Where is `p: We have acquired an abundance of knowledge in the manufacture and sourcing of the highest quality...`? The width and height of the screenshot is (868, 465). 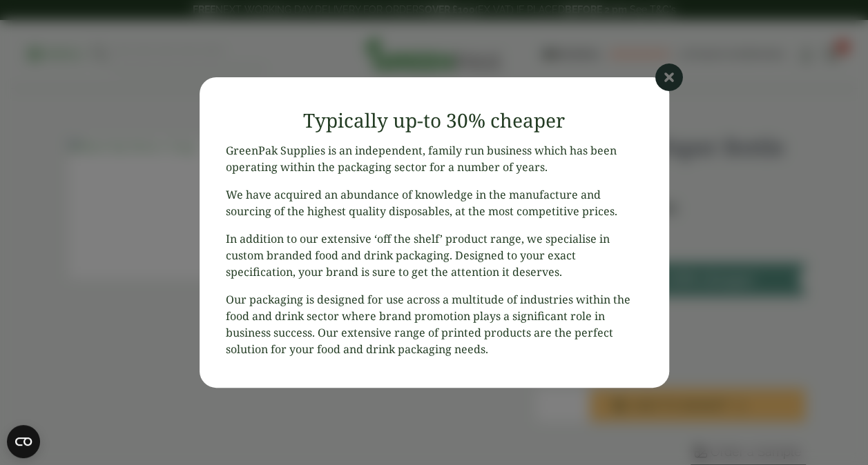
p: We have acquired an abundance of knowledge in the manufacture and sourcing of the highest quality... is located at coordinates (435, 203).